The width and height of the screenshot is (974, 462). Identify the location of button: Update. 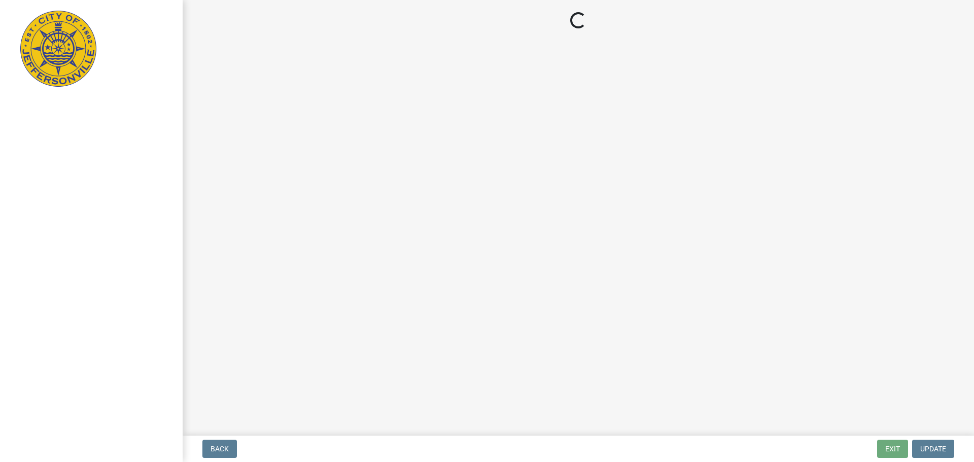
(933, 449).